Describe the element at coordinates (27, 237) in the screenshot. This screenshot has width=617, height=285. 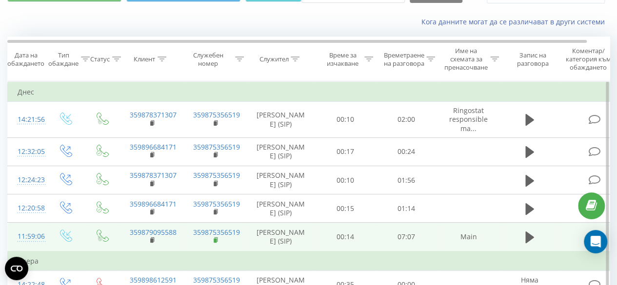
I see `div: 11:59:06` at that location.